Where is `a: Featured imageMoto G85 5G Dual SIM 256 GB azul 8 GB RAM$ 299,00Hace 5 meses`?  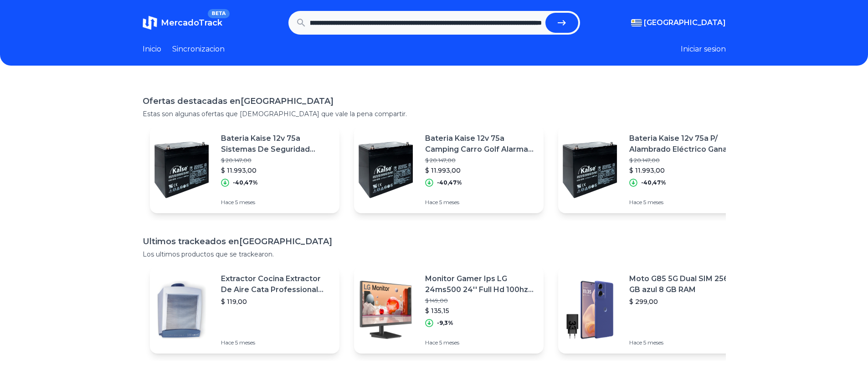
a: Featured imageMoto G85 5G Dual SIM 256 GB azul 8 GB RAM$ 299,00Hace 5 meses is located at coordinates (653, 310).